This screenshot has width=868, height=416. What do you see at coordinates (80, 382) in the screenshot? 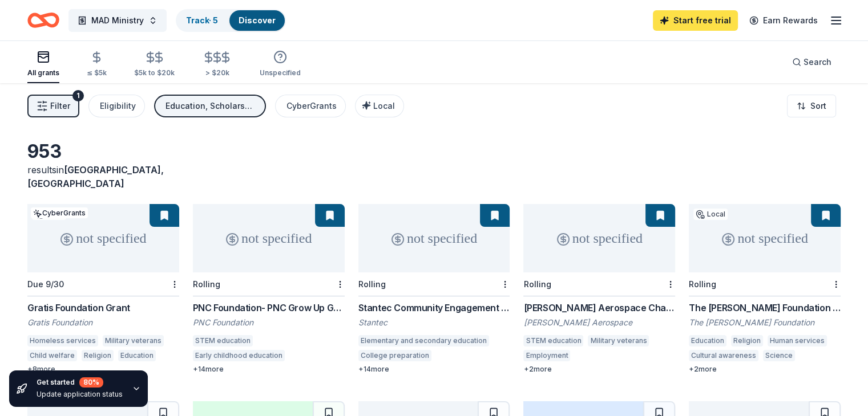
I see `div: Get started` at bounding box center [80, 382].